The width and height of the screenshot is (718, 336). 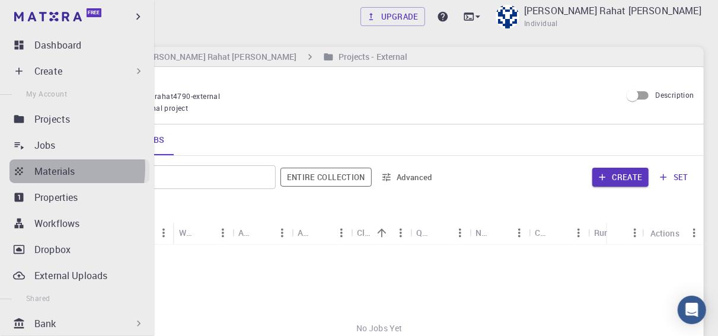 I want to click on p: Dashboard, so click(x=57, y=45).